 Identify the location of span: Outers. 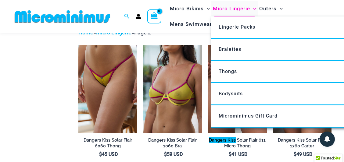
(268, 9).